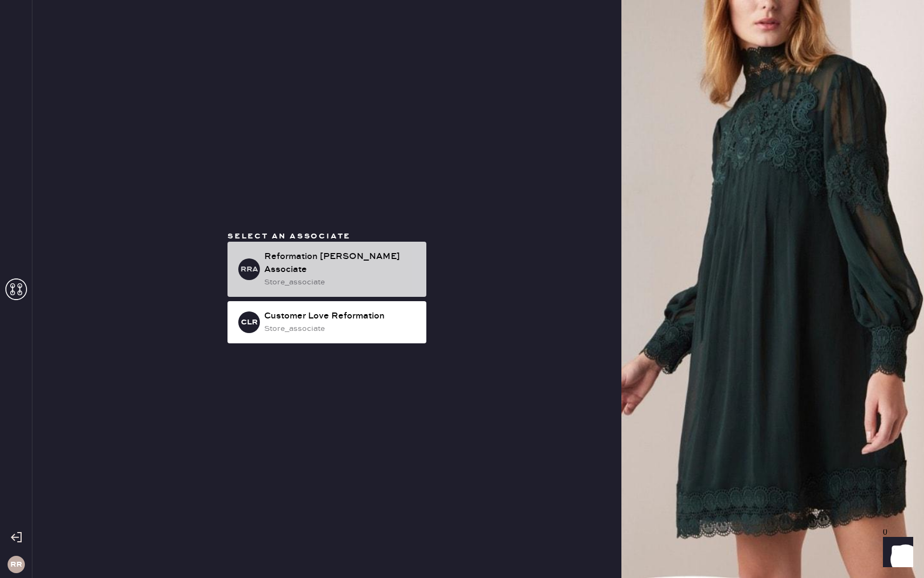  What do you see at coordinates (16, 564) in the screenshot?
I see `h3: RR` at bounding box center [16, 564].